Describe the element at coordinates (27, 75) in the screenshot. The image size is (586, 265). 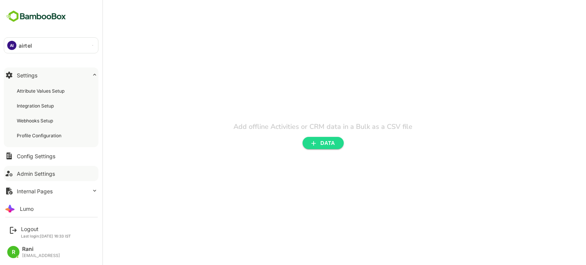
I see `div: Settings` at that location.